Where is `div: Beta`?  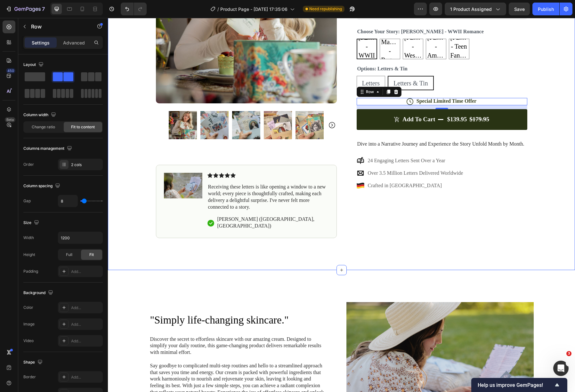 div: Beta is located at coordinates (10, 120).